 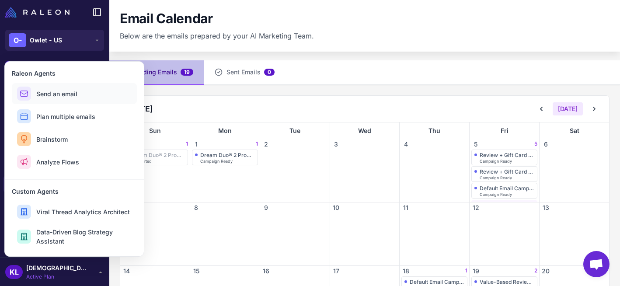 What do you see at coordinates (55, 40) in the screenshot?
I see `button: O-Owlet - US` at bounding box center [55, 40].